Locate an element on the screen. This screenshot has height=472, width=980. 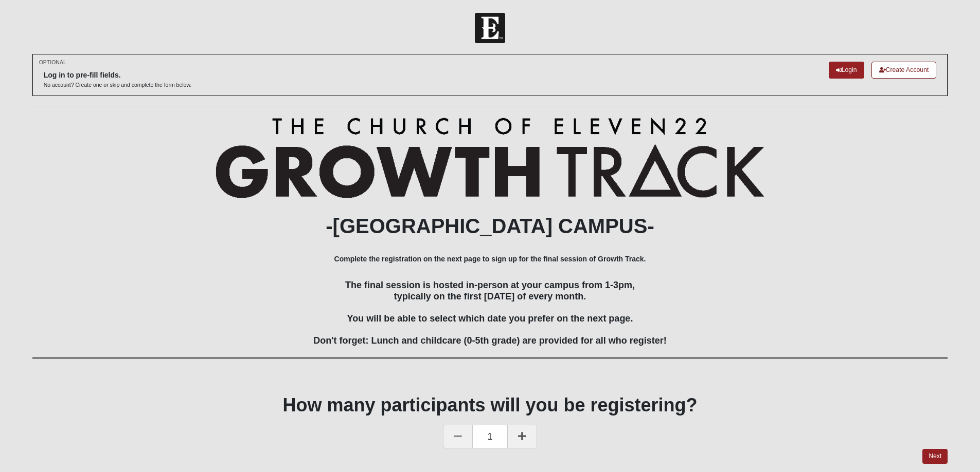
small: OPTIONAL is located at coordinates (53, 62).